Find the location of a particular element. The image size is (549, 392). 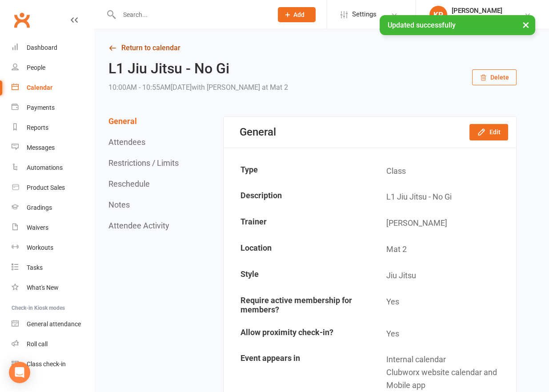

a: Calendar is located at coordinates (53, 88).